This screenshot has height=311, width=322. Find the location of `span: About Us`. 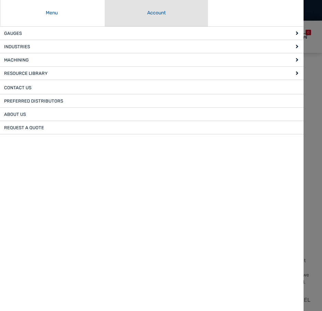

span: About Us is located at coordinates (15, 114).